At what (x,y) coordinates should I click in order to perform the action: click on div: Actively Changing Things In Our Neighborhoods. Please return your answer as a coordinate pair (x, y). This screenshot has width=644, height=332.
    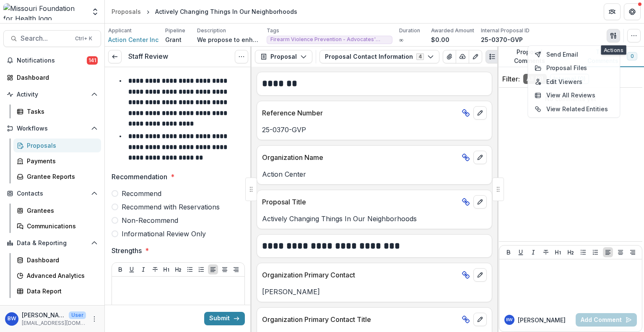
    Looking at the image, I should click on (226, 11).